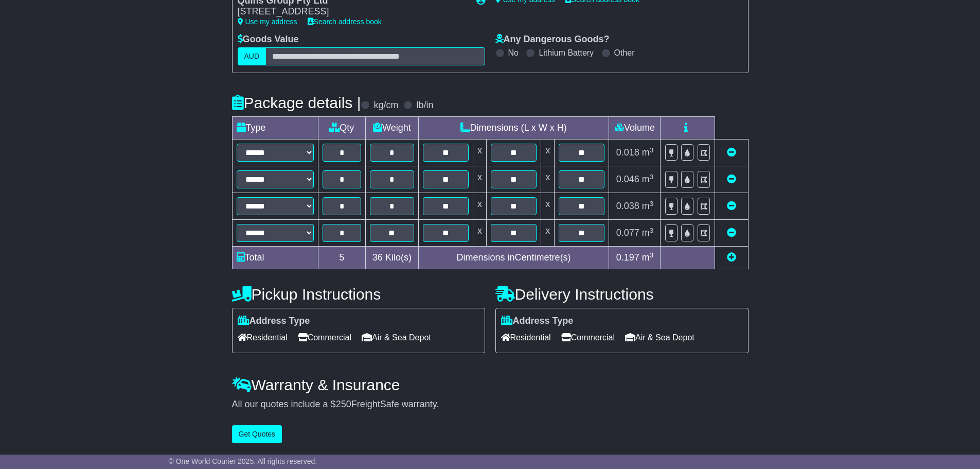 The image size is (980, 469). What do you see at coordinates (732, 257) in the screenshot?
I see `a: Add new item` at bounding box center [732, 257].